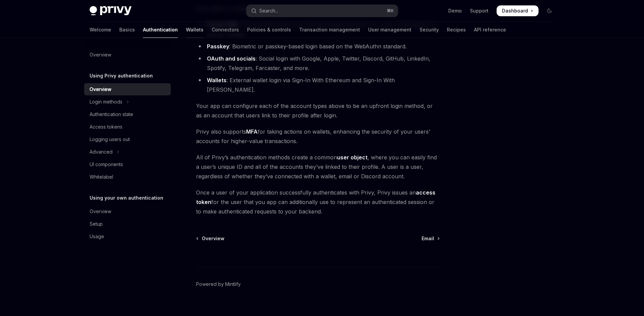 This screenshot has width=644, height=316. What do you see at coordinates (390, 30) in the screenshot?
I see `a: User management` at bounding box center [390, 30].